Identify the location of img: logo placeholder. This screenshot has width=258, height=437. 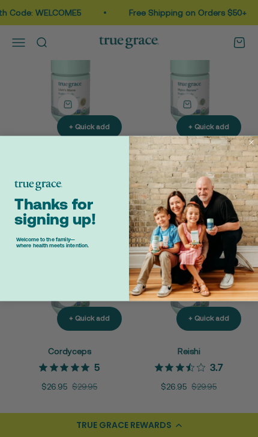
(38, 186).